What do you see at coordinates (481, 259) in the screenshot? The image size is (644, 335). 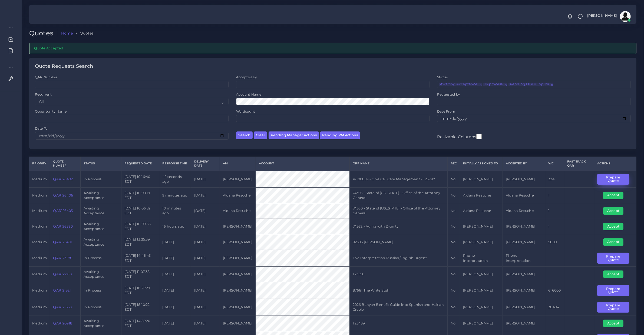 I see `td: Phone Interpretation` at bounding box center [481, 259].